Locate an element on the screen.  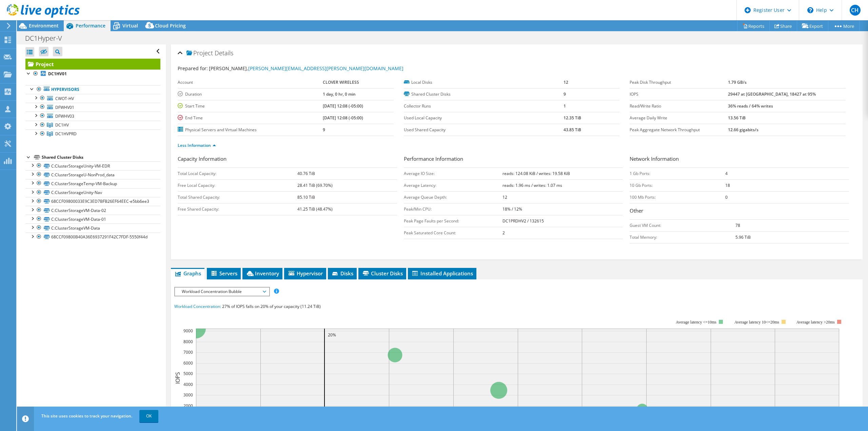
b: 1 is located at coordinates (564, 106).